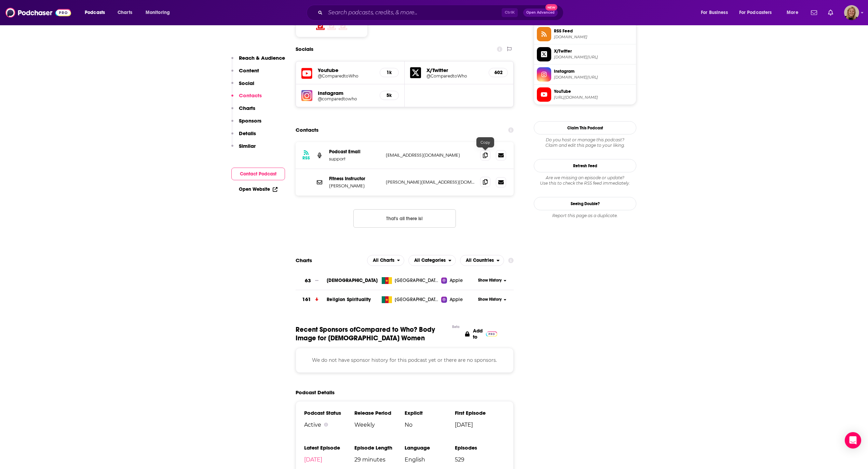 This screenshot has width=868, height=469. What do you see at coordinates (429, 425) in the screenshot?
I see `span: No` at bounding box center [429, 425].